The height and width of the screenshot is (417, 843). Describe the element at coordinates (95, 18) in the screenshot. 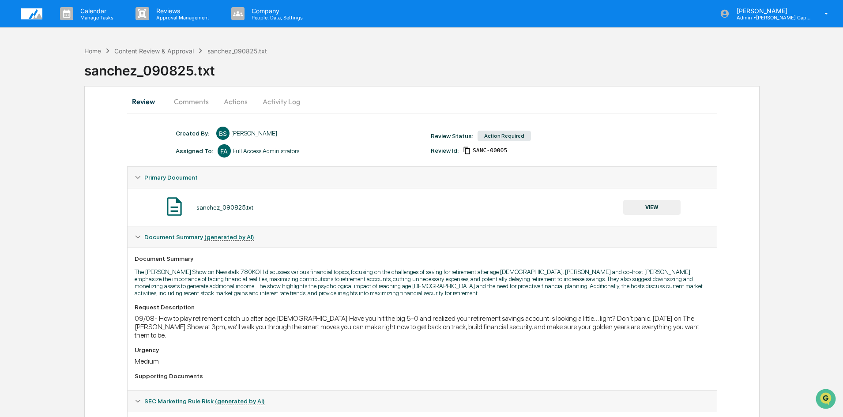

I see `p: Manage Tasks` at that location.